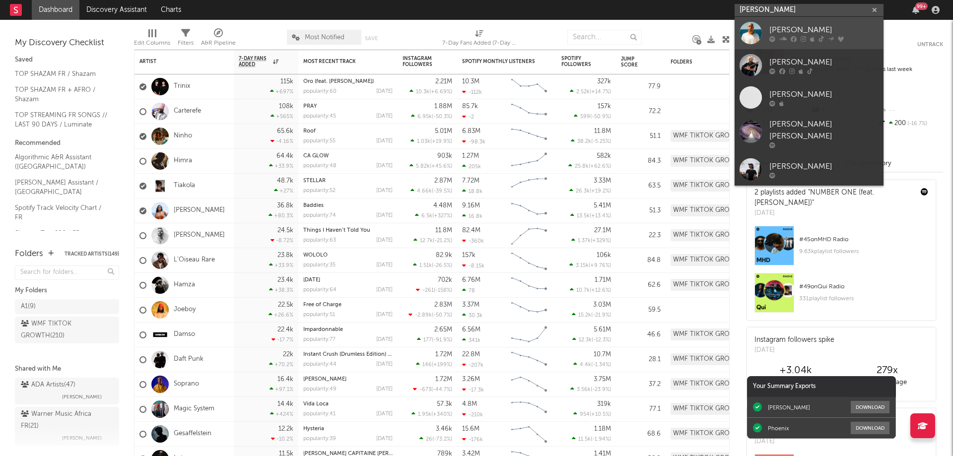 This screenshot has width=953, height=456. What do you see at coordinates (285, 330) in the screenshot?
I see `div: 22.4k` at bounding box center [285, 330].